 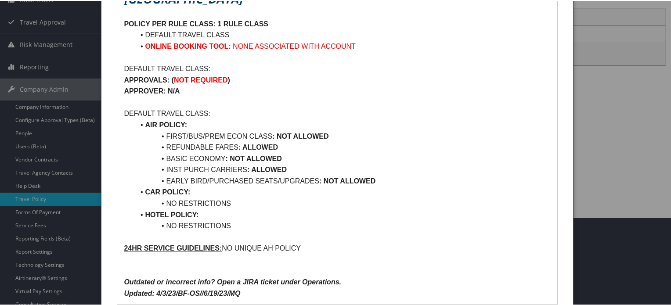 I want to click on li: EARLY BIRD/PURCHASED SEATS/UPGRADES, so click(x=342, y=180).